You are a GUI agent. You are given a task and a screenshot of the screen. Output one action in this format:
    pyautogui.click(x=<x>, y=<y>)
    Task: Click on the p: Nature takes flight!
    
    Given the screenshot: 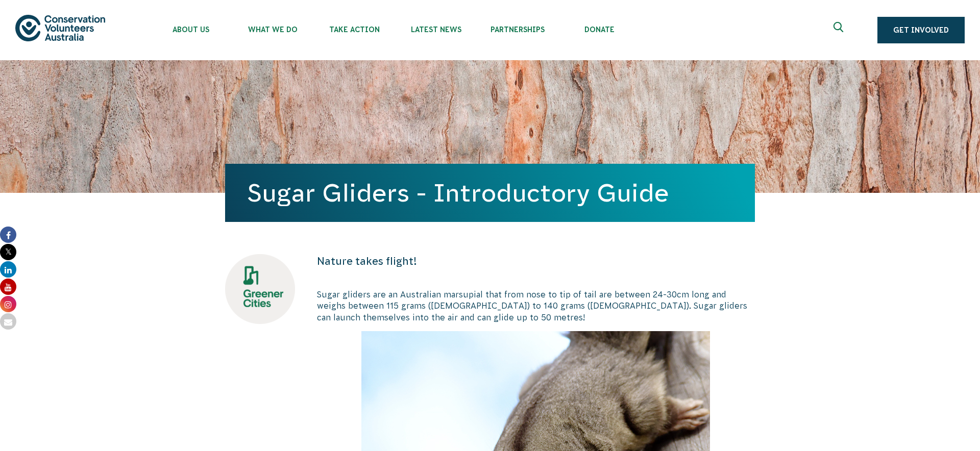 What is the action you would take?
    pyautogui.click(x=536, y=261)
    